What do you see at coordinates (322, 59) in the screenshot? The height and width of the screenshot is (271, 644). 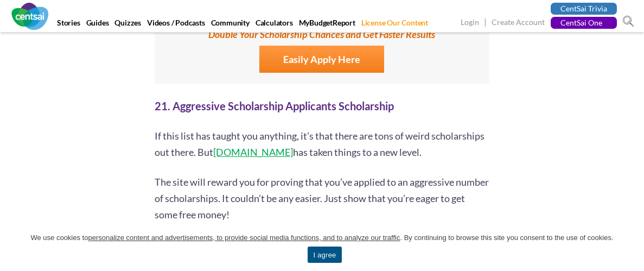 I see `a: Easily Apply Here` at bounding box center [322, 59].